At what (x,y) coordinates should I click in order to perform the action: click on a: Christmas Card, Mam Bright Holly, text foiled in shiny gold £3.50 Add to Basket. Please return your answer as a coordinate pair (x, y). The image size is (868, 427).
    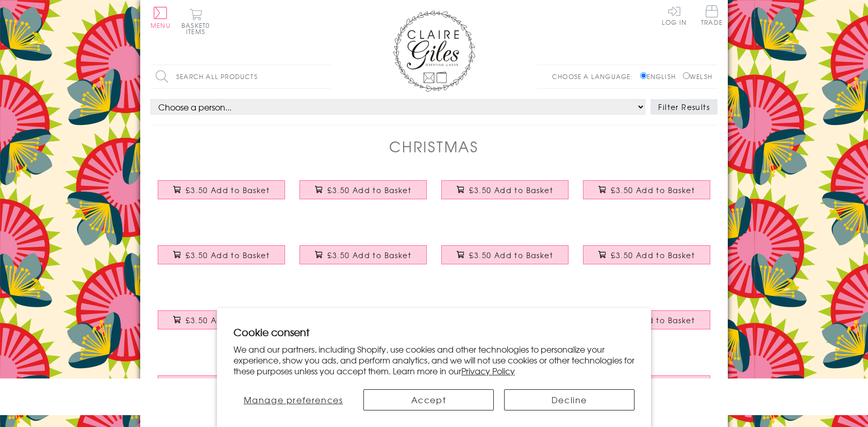
    Looking at the image, I should click on (221, 325).